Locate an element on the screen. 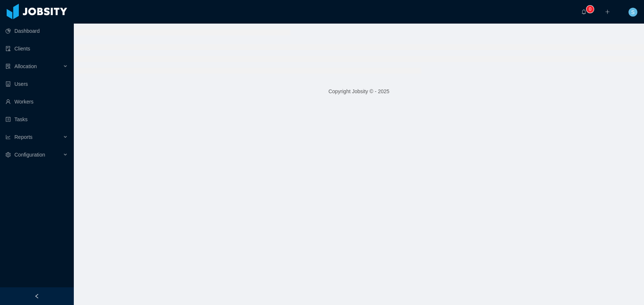 The width and height of the screenshot is (644, 305). i: icon: bell is located at coordinates (584, 12).